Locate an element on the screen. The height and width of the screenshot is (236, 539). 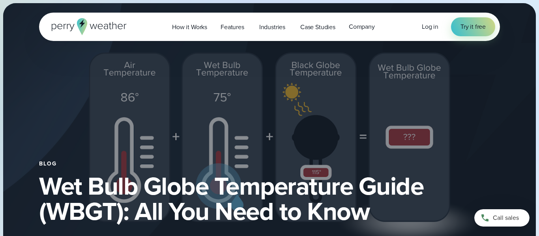
span: Case Studies is located at coordinates (318, 27).